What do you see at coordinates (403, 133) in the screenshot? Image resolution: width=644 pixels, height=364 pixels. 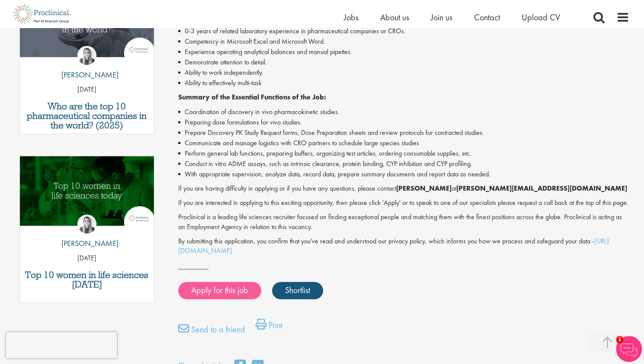 I see `li: Prepare Discovery PK Study Request forms, Dose Preparation sheets and review protocols for contra...` at bounding box center [403, 133].